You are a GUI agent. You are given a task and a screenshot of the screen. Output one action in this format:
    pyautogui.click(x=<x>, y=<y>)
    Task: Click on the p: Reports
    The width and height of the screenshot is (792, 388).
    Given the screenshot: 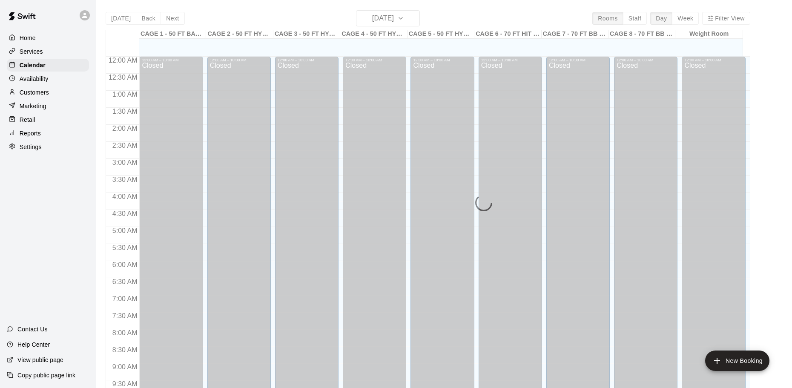 What is the action you would take?
    pyautogui.click(x=30, y=133)
    